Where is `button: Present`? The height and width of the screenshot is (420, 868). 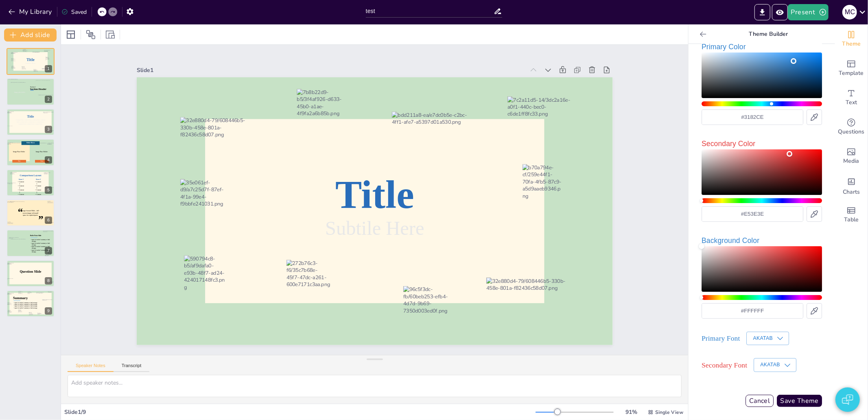 button: Present is located at coordinates (809, 12).